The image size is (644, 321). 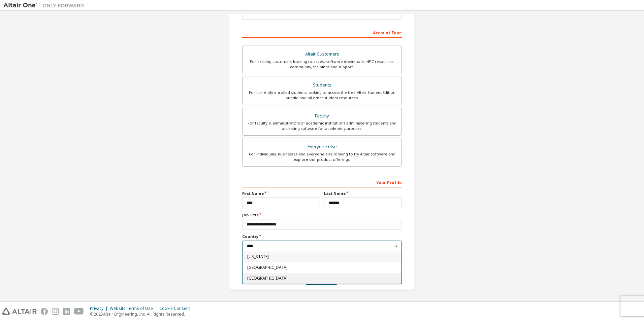 What do you see at coordinates (45, 5) in the screenshot?
I see `img: Altair One` at bounding box center [45, 5].